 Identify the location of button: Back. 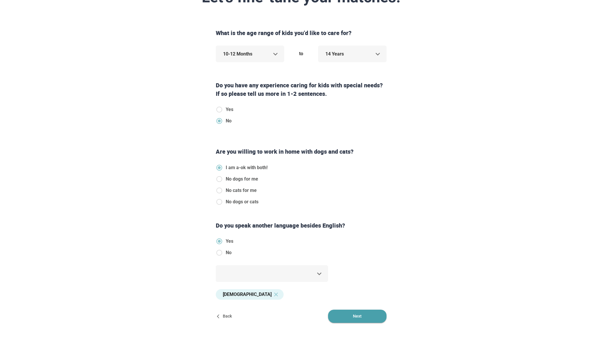
(225, 316).